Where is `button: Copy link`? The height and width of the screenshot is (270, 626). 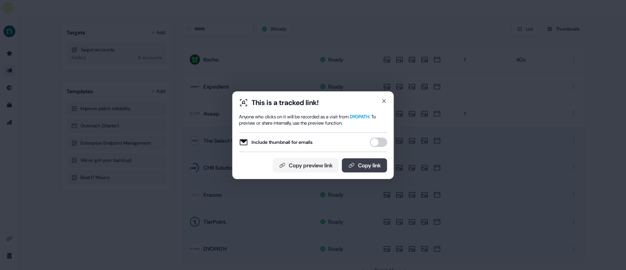
button: Copy link is located at coordinates (365, 165).